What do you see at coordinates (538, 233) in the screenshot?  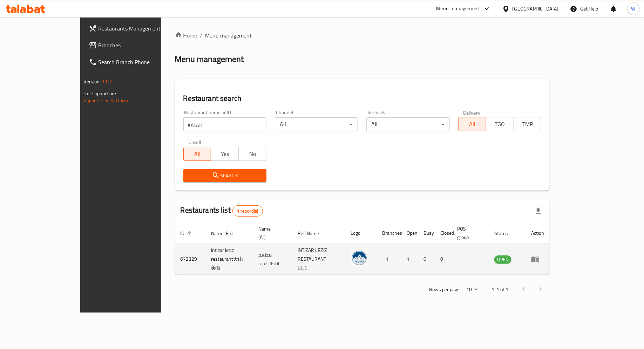 I see `th: Action` at bounding box center [538, 233].